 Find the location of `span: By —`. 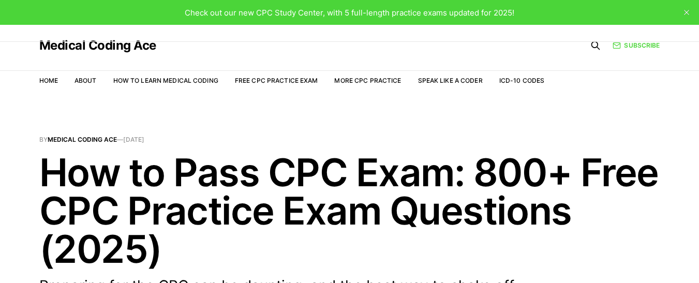

span: By — is located at coordinates (350, 140).